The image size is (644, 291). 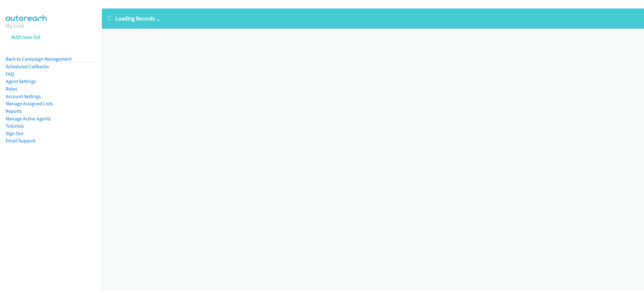 I want to click on a: Scheduled Callbacks, so click(x=27, y=66).